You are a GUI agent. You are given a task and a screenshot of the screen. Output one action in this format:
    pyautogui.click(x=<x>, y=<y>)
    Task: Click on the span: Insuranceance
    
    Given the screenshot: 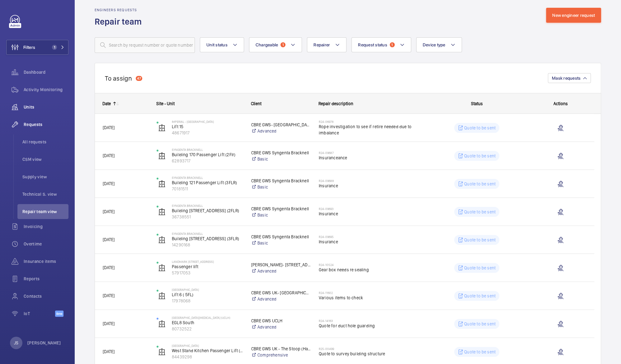 What is the action you would take?
    pyautogui.click(x=368, y=158)
    